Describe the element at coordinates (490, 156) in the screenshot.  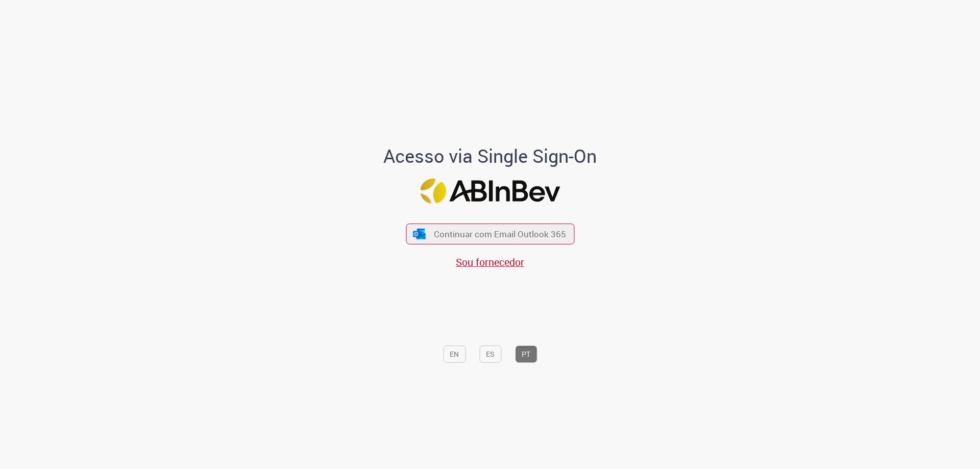
I see `h1: Acesso via Single Sign-On` at that location.